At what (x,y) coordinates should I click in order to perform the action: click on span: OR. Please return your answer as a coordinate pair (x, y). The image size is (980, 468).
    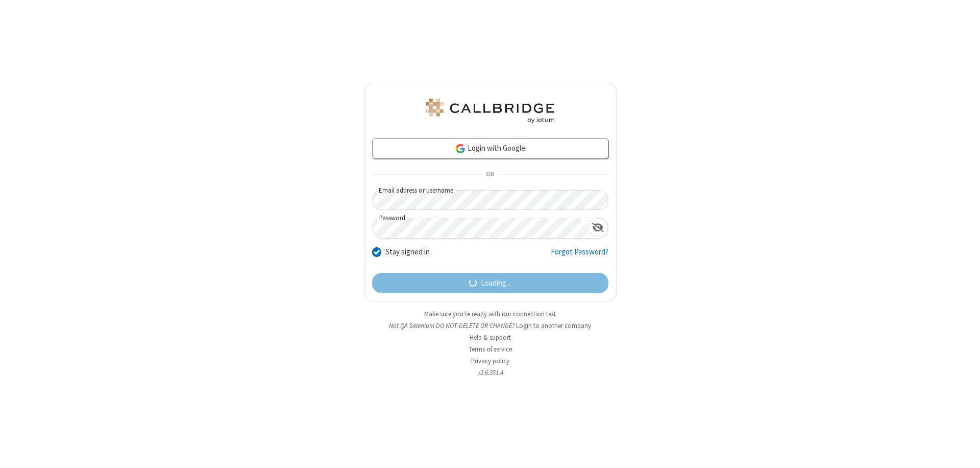
    Looking at the image, I should click on (490, 175).